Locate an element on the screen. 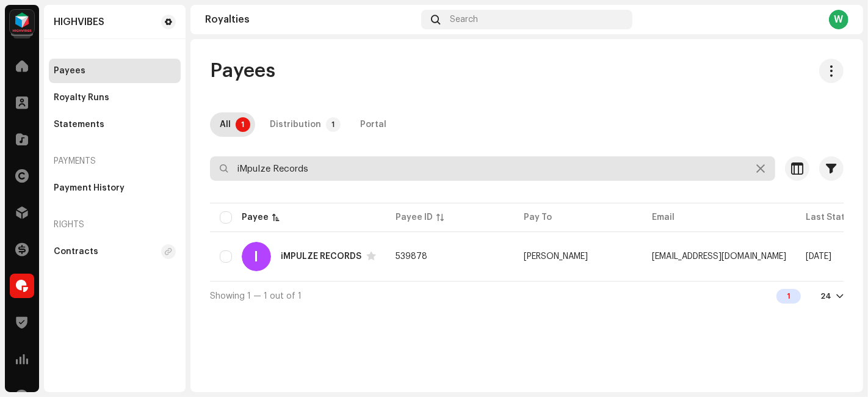 The width and height of the screenshot is (868, 397). div: All is located at coordinates (225, 125).